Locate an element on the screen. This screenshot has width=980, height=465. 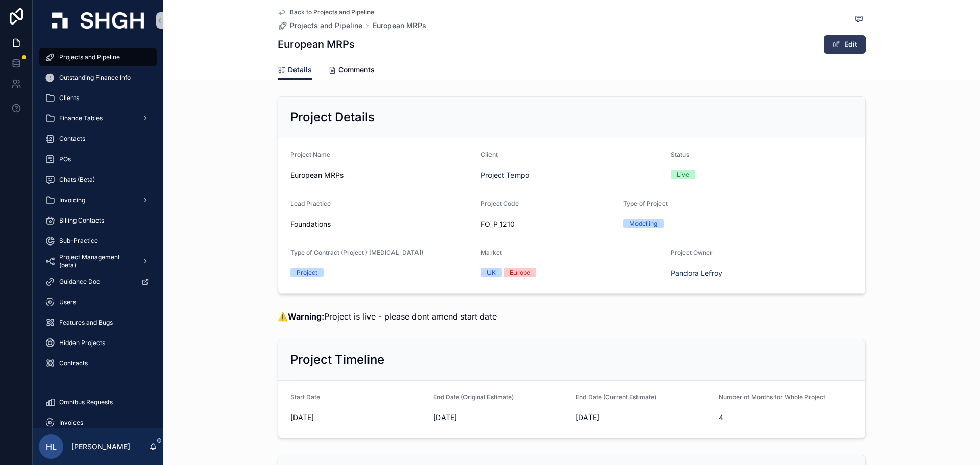
div: UK is located at coordinates (491, 273).